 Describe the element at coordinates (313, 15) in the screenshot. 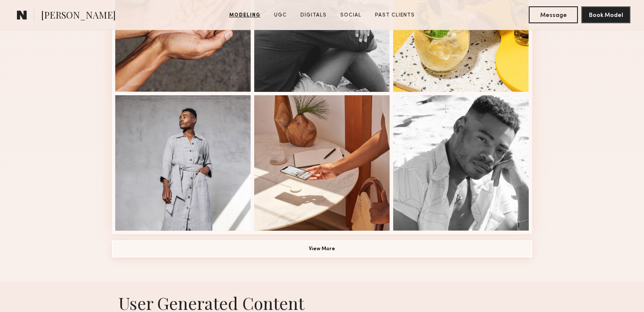

I see `a: Digitals` at that location.